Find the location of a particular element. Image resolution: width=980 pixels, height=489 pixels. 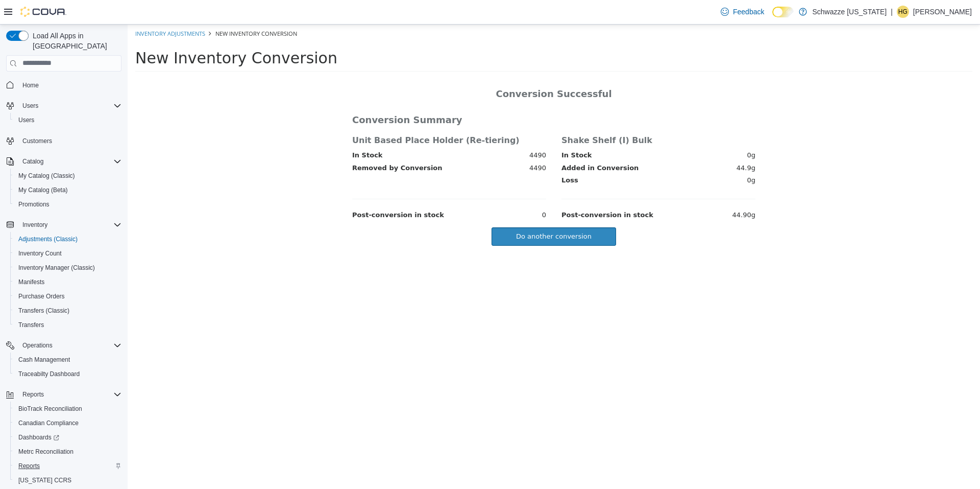

a: Users is located at coordinates (26, 120).